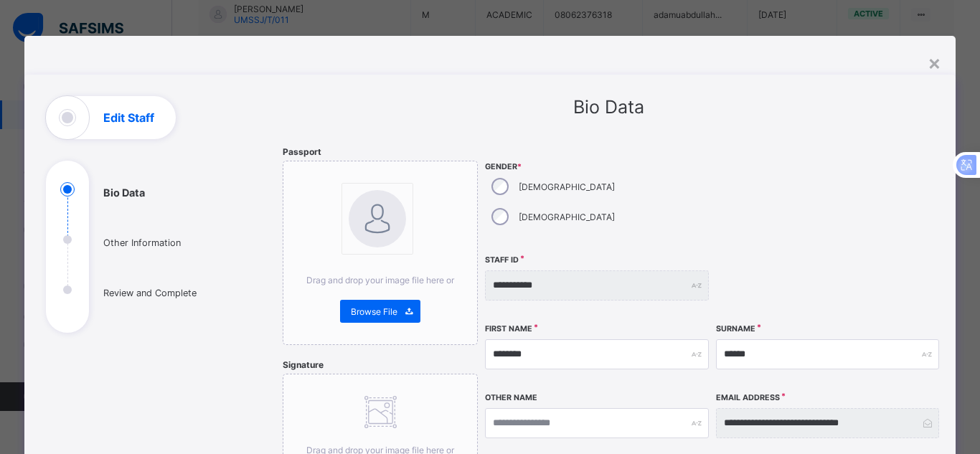 This screenshot has width=980, height=454. I want to click on img: bannerImage, so click(377, 218).